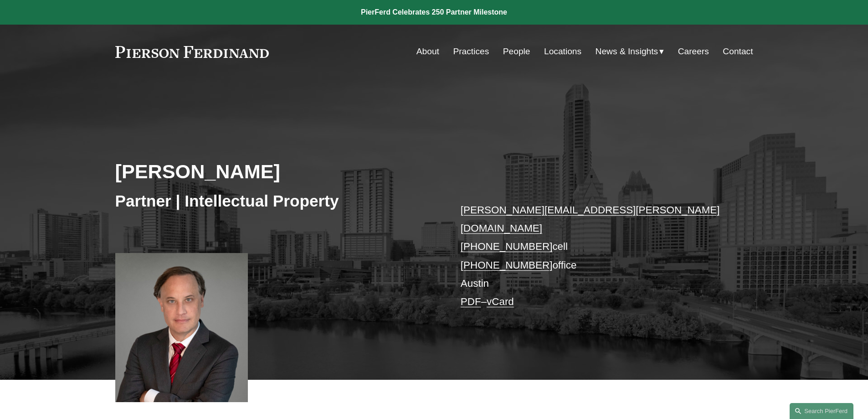  I want to click on a: folder dropdown, so click(630, 52).